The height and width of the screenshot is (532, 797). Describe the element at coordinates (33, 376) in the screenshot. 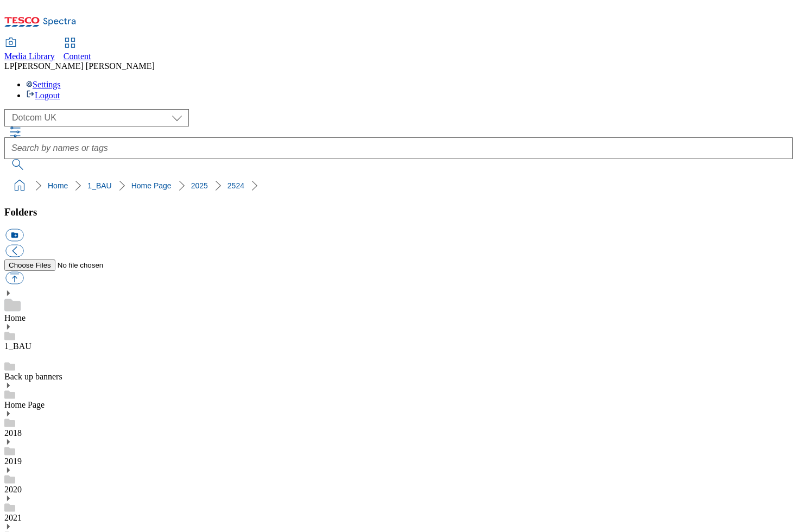

I see `a: Back up banners` at that location.